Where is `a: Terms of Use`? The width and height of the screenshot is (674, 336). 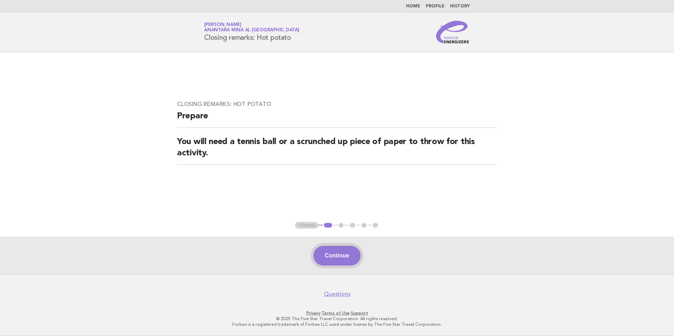 a: Terms of Use is located at coordinates (336, 313).